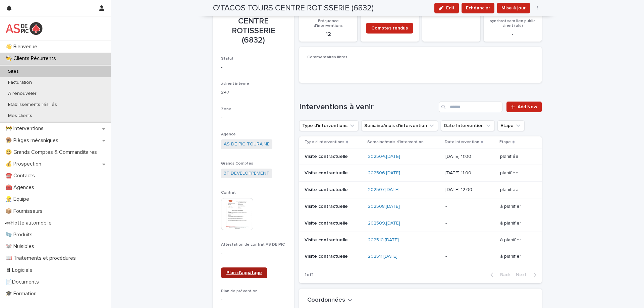 Image resolution: width=644 pixels, height=308 pixels. I want to click on span: Plan d'appâtage, so click(244, 273).